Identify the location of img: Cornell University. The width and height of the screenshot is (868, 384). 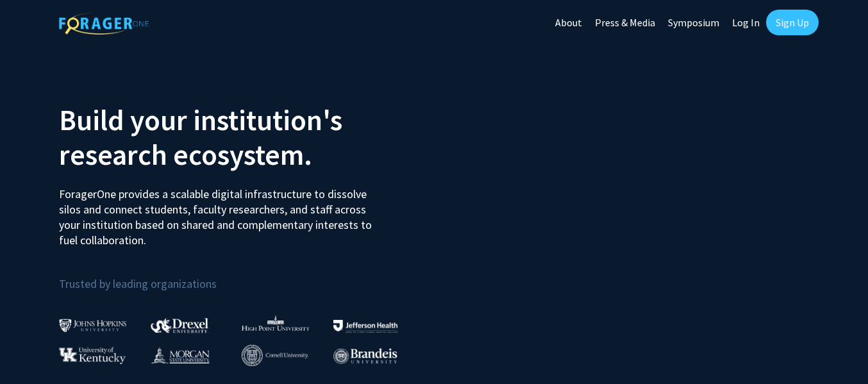
(275, 355).